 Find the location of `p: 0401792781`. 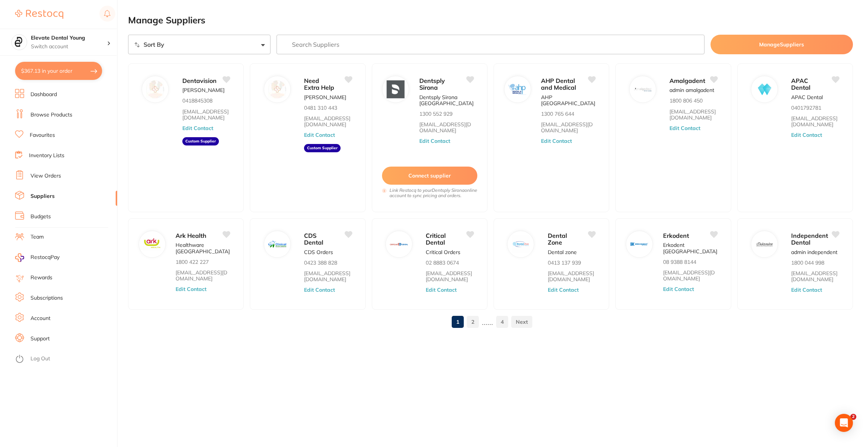

p: 0401792781 is located at coordinates (806, 108).